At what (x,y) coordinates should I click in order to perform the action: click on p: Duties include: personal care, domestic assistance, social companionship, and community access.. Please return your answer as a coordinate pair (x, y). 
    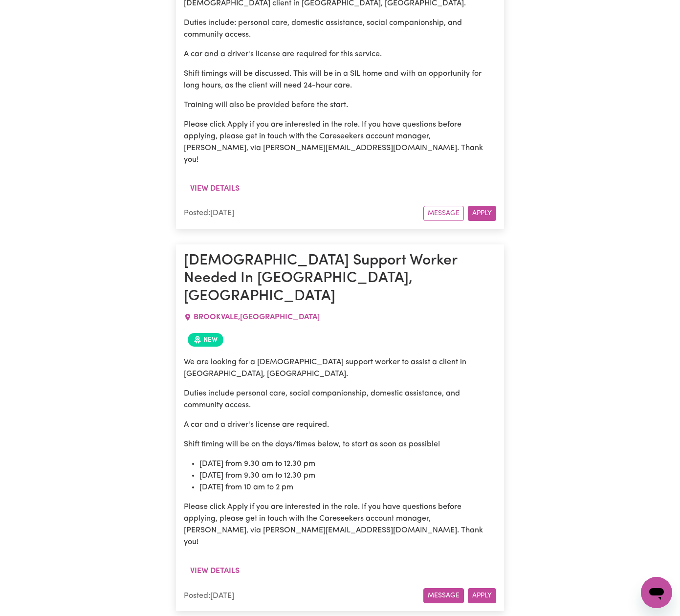
    Looking at the image, I should click on (341, 29).